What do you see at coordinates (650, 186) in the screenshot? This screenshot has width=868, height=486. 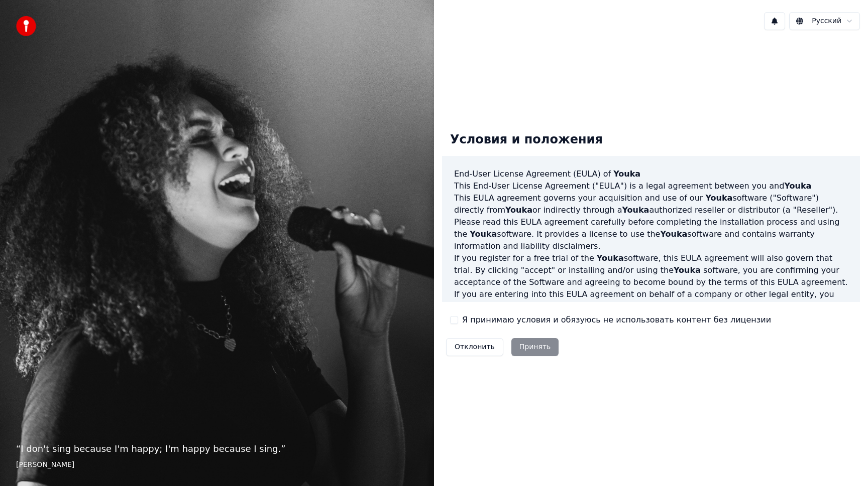 I see `p: This End-User License Agreement ("EULA") is a legal agreement between you and` at bounding box center [650, 186].